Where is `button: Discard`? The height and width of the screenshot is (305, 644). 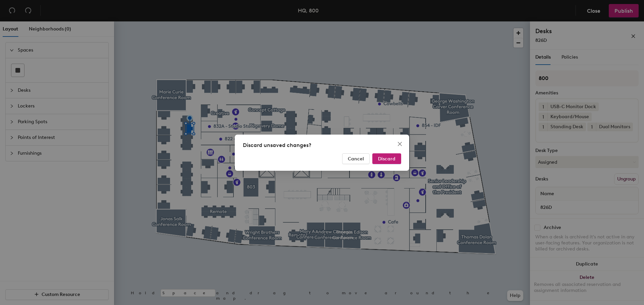
button: Discard is located at coordinates (387, 159).